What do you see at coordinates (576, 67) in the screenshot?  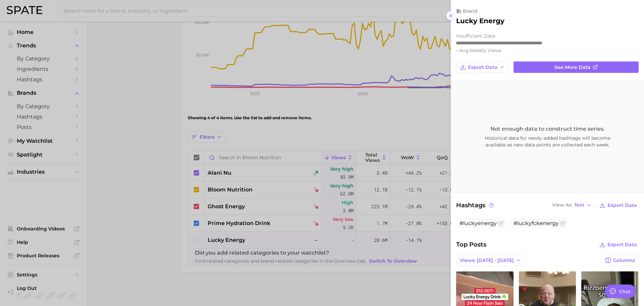 I see `a: See more data` at bounding box center [576, 67].